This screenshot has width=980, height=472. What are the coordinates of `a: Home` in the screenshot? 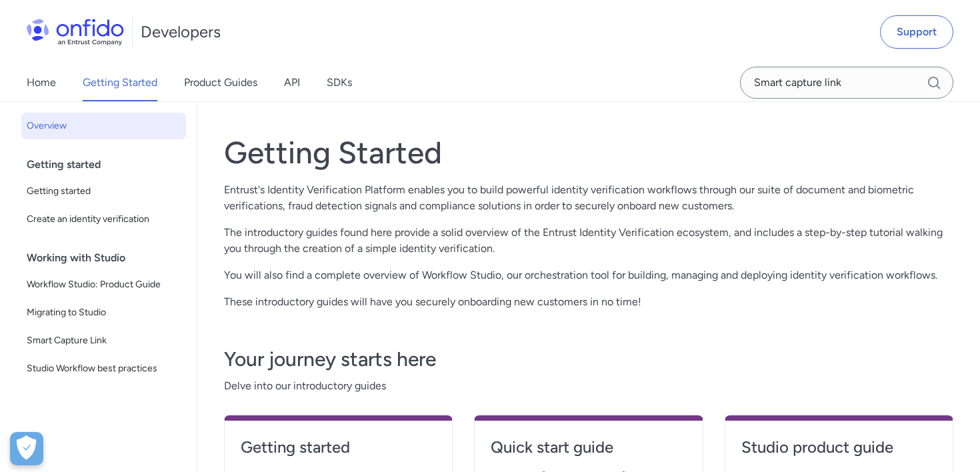 It's located at (41, 82).